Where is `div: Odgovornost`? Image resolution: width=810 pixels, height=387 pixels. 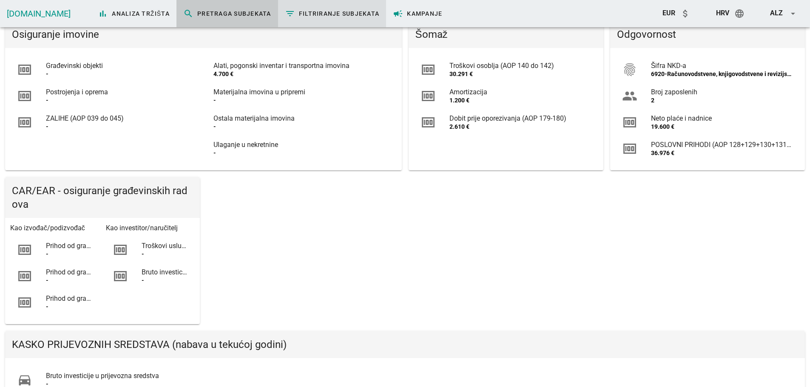 div: Odgovornost is located at coordinates (707, 34).